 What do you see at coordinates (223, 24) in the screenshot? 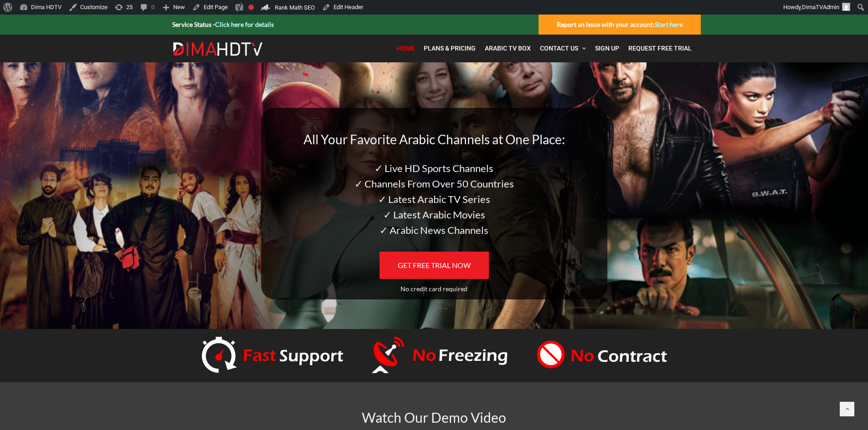
I see `strong: Service Status -` at bounding box center [223, 24].